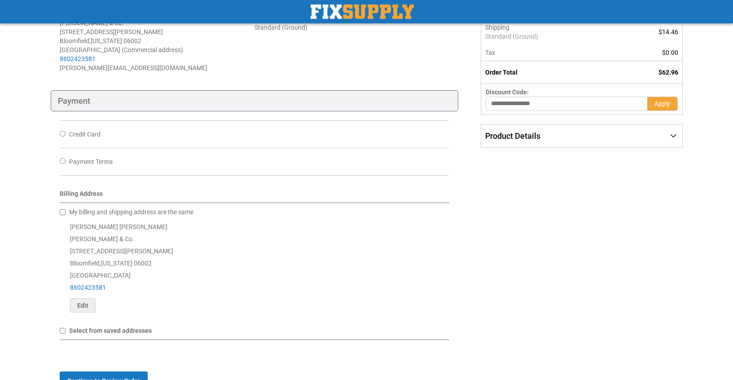  What do you see at coordinates (669, 72) in the screenshot?
I see `span: $62.96` at bounding box center [669, 72].